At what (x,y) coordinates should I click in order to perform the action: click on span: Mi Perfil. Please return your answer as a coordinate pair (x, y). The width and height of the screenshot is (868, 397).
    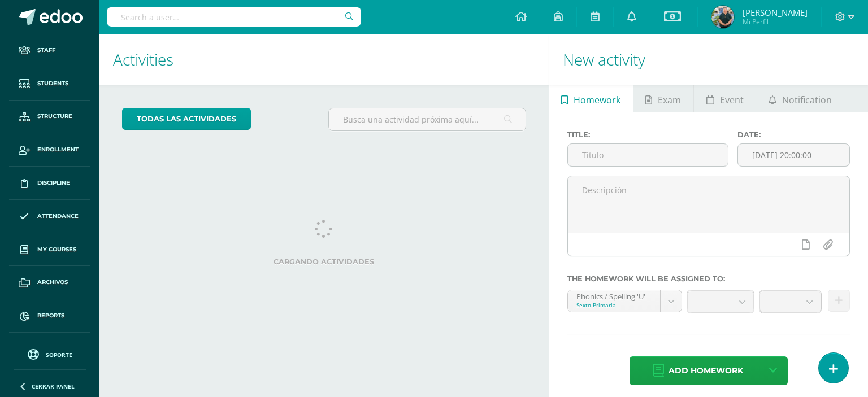
    Looking at the image, I should click on (775, 22).